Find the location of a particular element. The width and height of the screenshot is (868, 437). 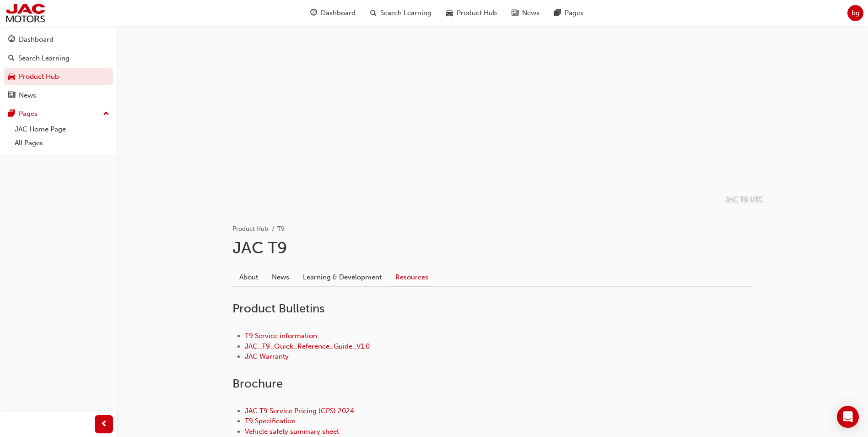

a: JAC Warranty is located at coordinates (266, 356).